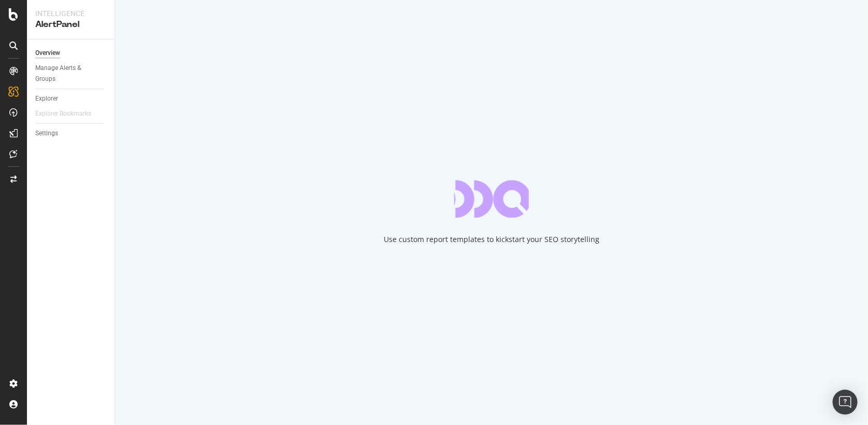 Image resolution: width=868 pixels, height=425 pixels. Describe the element at coordinates (67, 73) in the screenshot. I see `div: Manage Alerts & Groups` at that location.